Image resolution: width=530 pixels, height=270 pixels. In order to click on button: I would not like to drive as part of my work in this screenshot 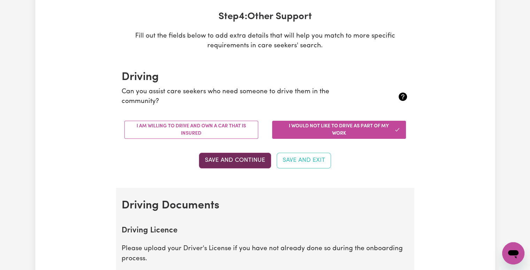, I will do `click(339, 130)`.